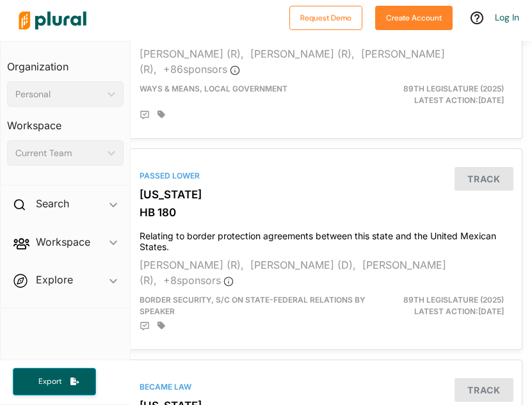 This screenshot has height=405, width=532. Describe the element at coordinates (52, 204) in the screenshot. I see `h2: Search` at that location.